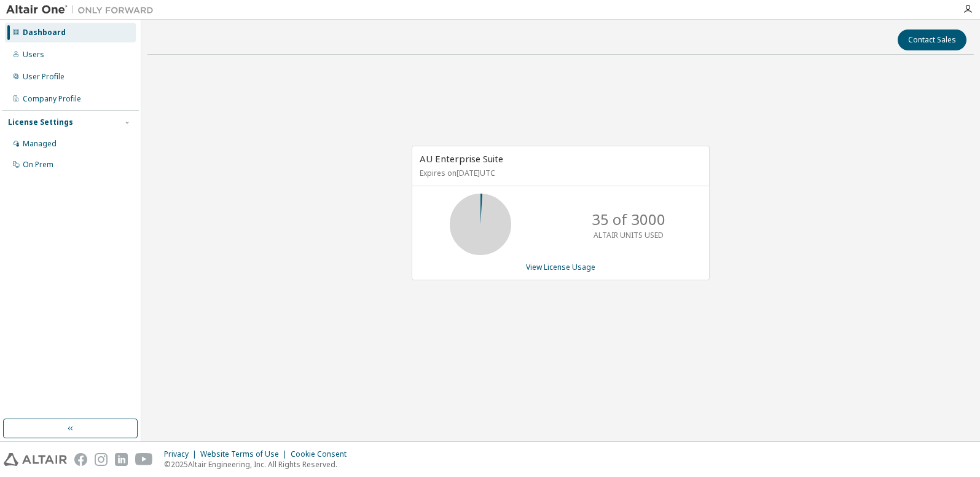 Image resolution: width=980 pixels, height=477 pixels. Describe the element at coordinates (182, 454) in the screenshot. I see `div: Privacy` at that location.